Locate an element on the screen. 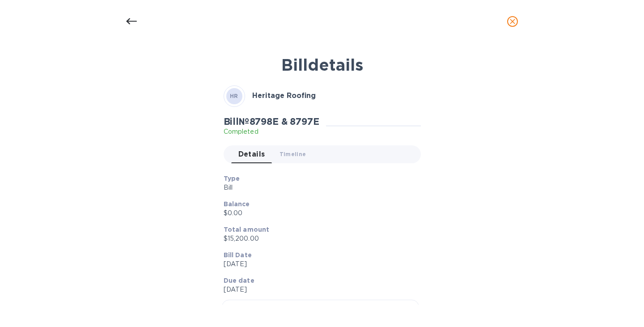 This screenshot has height=327, width=644. p: $15,200.00 is located at coordinates (318, 239).